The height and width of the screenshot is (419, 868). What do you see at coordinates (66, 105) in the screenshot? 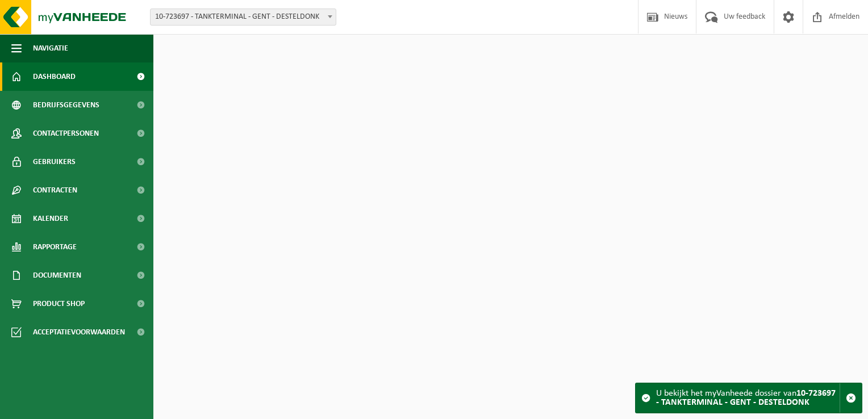
I see `span: Bedrijfsgegevens` at bounding box center [66, 105].